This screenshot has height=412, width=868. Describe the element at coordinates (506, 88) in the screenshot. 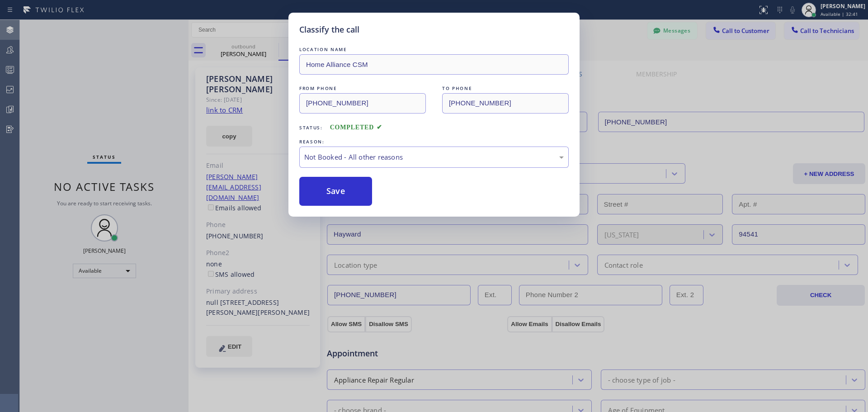

I see `div: TO PHONE` at that location.